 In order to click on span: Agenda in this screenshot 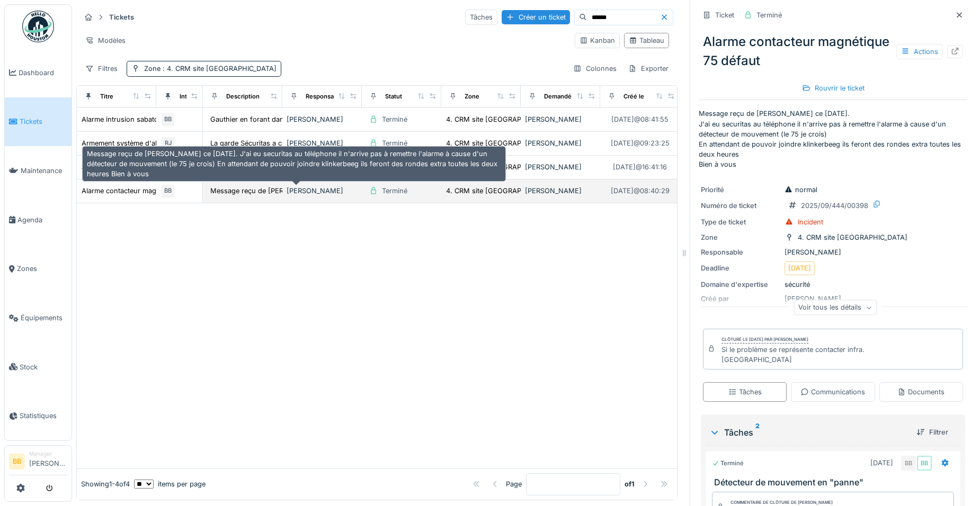, I will do `click(43, 219)`.